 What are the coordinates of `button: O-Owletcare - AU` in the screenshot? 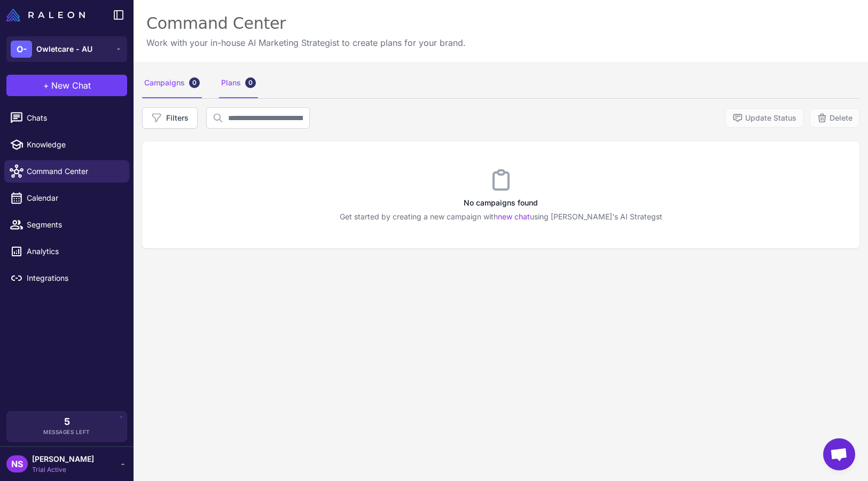 It's located at (66, 49).